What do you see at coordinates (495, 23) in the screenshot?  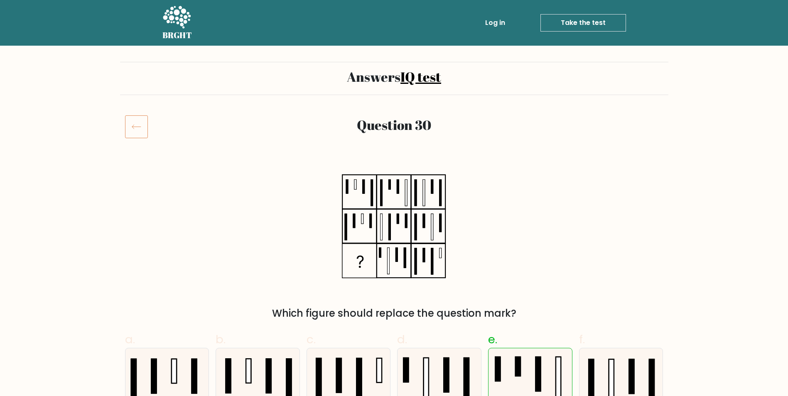 I see `a: Log in` at bounding box center [495, 23].